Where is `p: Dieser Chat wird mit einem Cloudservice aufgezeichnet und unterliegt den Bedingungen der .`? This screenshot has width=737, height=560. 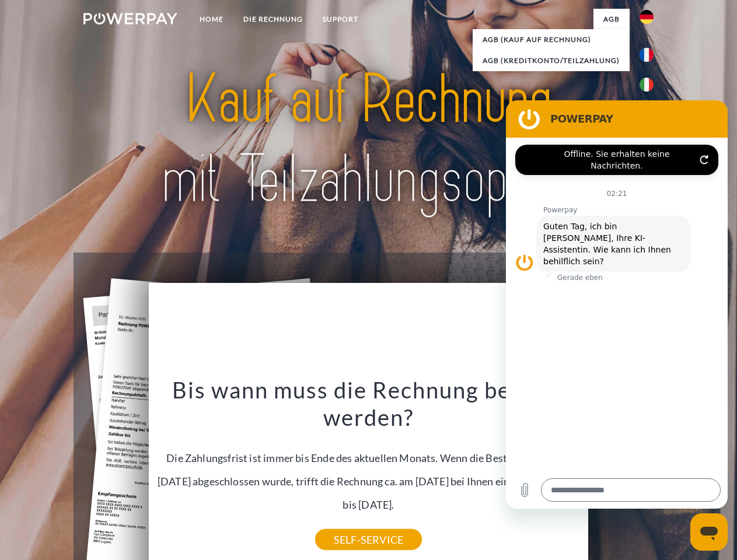 p: Dieser Chat wird mit einem Cloudservice aufgezeichnet und unterliegt den Bedingungen der . is located at coordinates (111, 61).